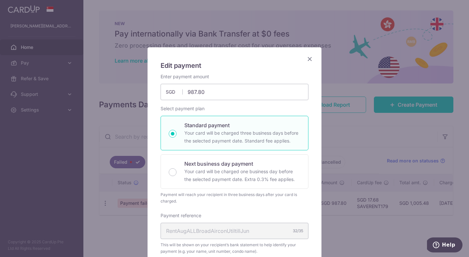  Describe the element at coordinates (174, 92) in the screenshot. I see `span: SGD` at that location.